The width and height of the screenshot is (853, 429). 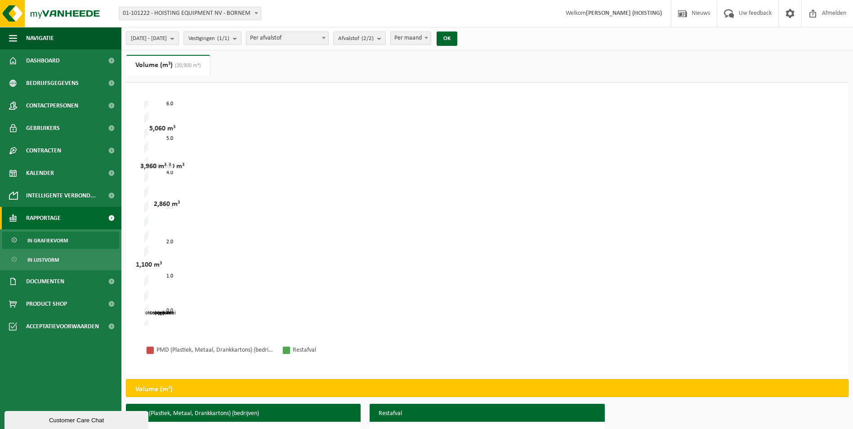 What do you see at coordinates (52, 83) in the screenshot?
I see `span: Bedrijfsgegevens` at bounding box center [52, 83].